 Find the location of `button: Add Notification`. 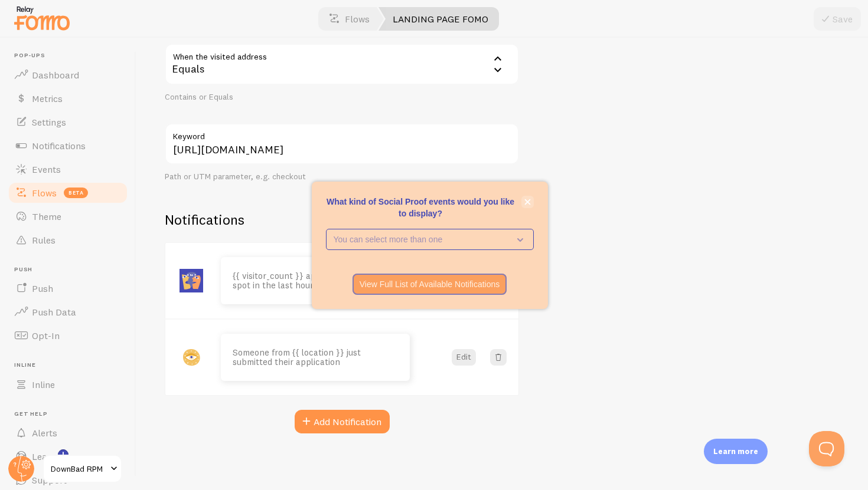

button: Add Notification is located at coordinates (342, 422).